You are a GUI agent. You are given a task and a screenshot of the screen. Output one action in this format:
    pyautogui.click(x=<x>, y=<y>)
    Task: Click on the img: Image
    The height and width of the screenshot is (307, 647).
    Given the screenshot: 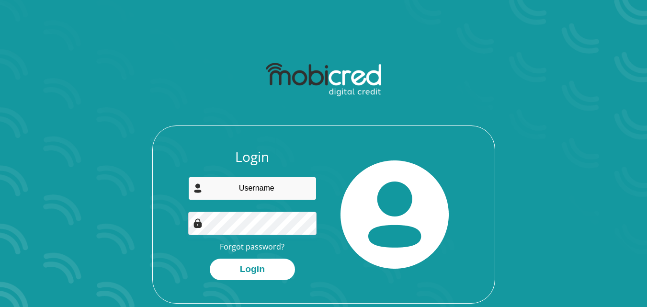 What is the action you would take?
    pyautogui.click(x=198, y=223)
    